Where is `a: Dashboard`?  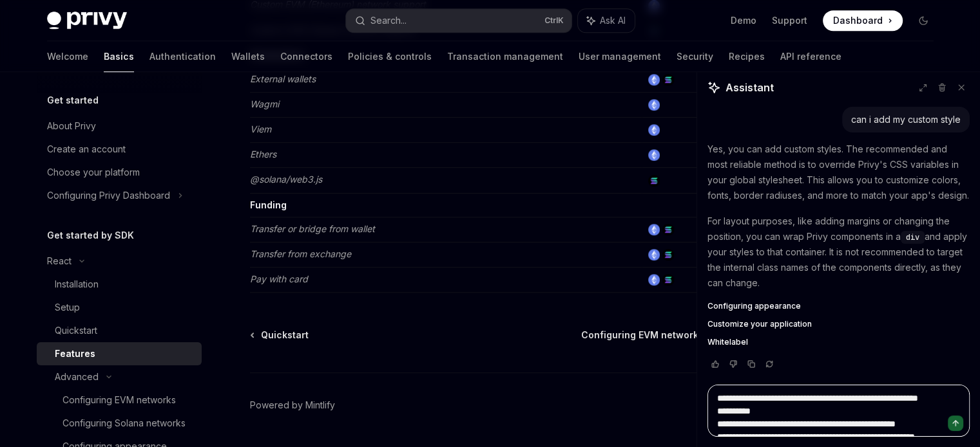
a: Dashboard is located at coordinates (862, 21).